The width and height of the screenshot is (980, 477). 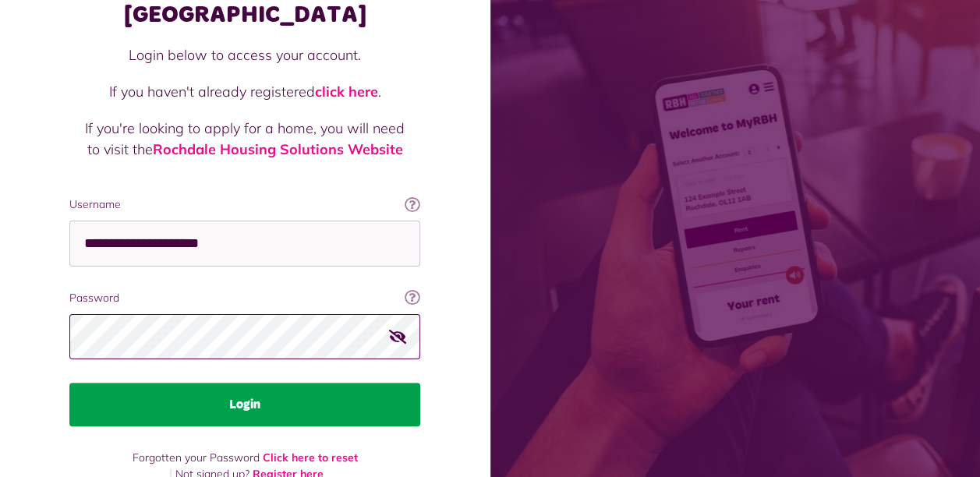 What do you see at coordinates (346, 91) in the screenshot?
I see `a: click here` at bounding box center [346, 91].